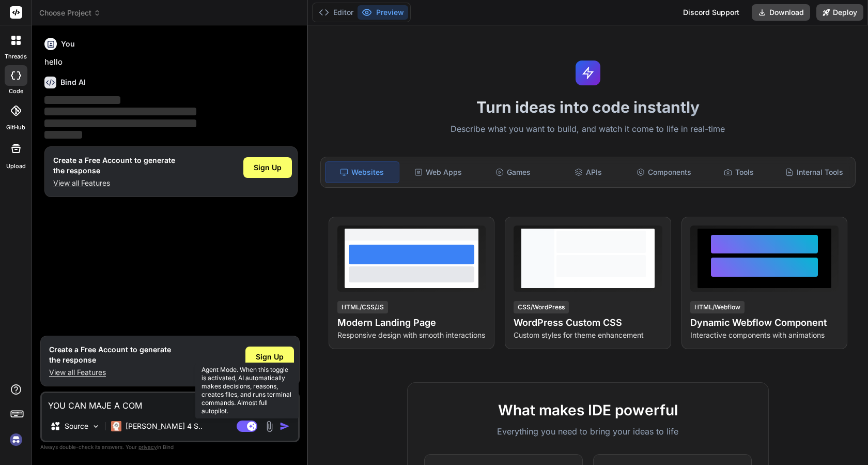 The image size is (868, 465). Describe the element at coordinates (588, 432) in the screenshot. I see `p: Everything you need to bring your ideas to life` at that location.